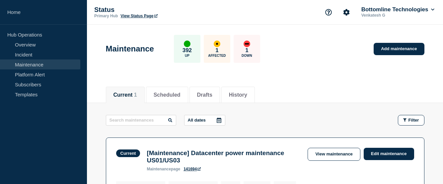 The image size is (443, 184). What do you see at coordinates (197, 120) in the screenshot?
I see `p: All dates` at bounding box center [197, 120].